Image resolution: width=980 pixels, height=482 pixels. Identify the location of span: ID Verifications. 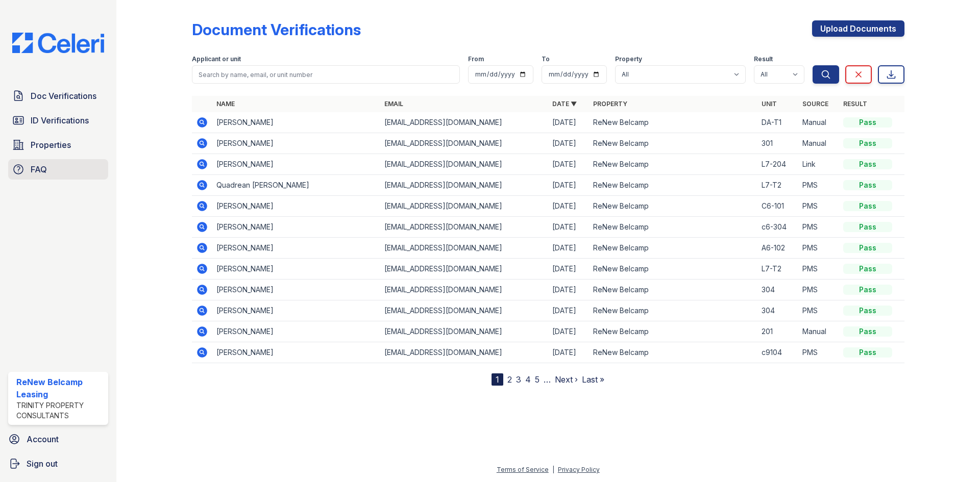
(60, 120).